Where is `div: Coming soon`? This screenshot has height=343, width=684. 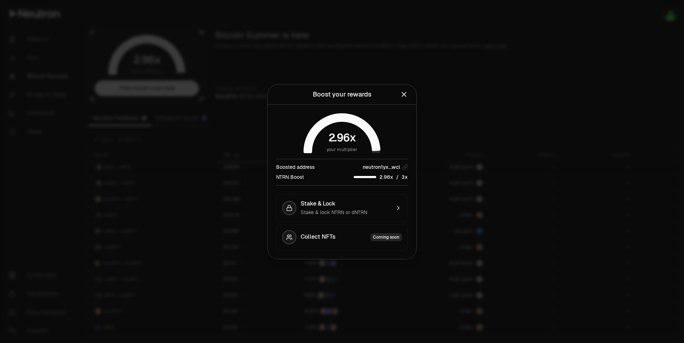 div: Coming soon is located at coordinates (386, 237).